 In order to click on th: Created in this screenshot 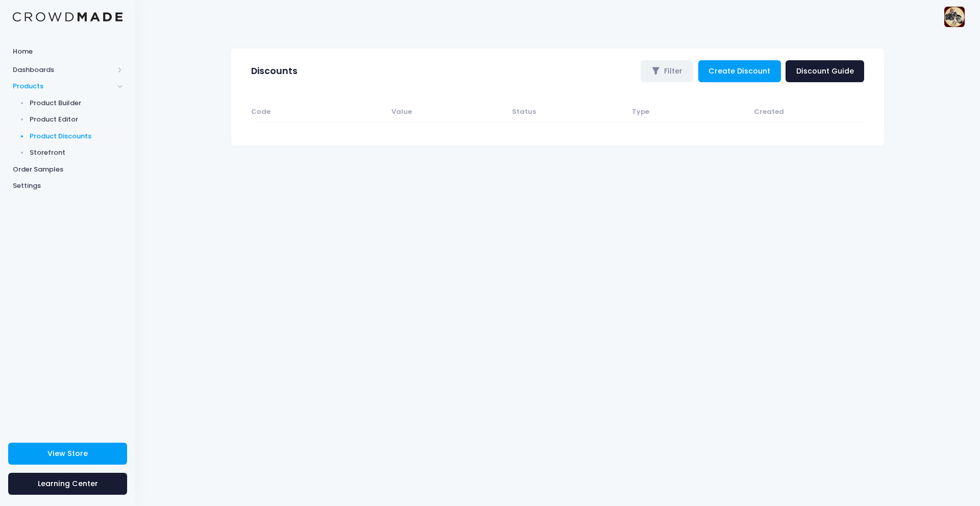, I will do `click(769, 112)`.